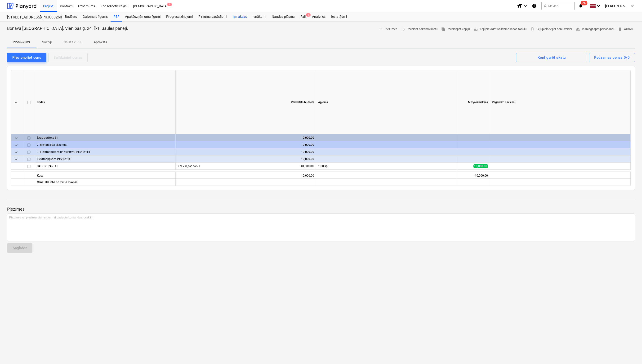  Describe the element at coordinates (105, 102) in the screenshot. I see `div: rindas` at that location.